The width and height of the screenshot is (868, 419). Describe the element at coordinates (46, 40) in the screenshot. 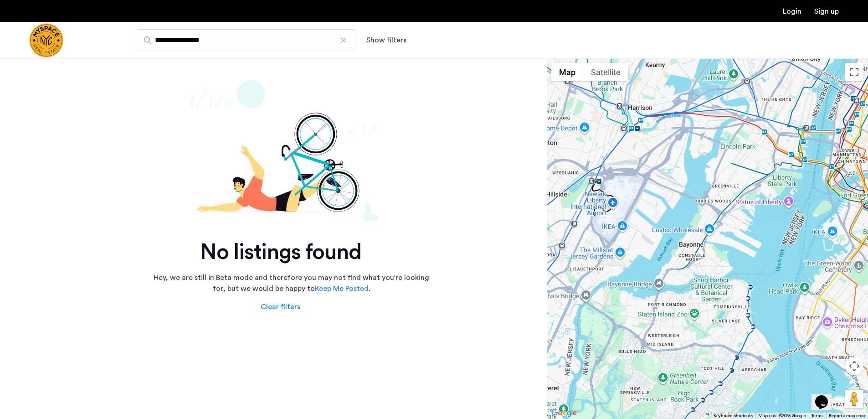

I see `img: logo` at that location.